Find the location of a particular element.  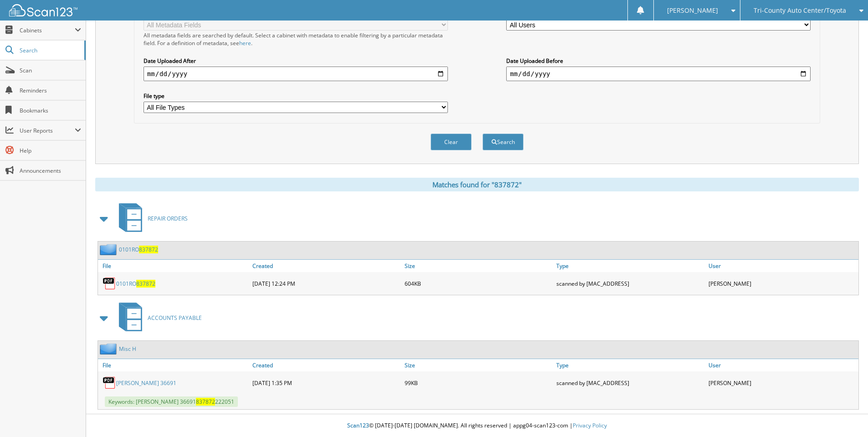

button: Search is located at coordinates (503, 142).